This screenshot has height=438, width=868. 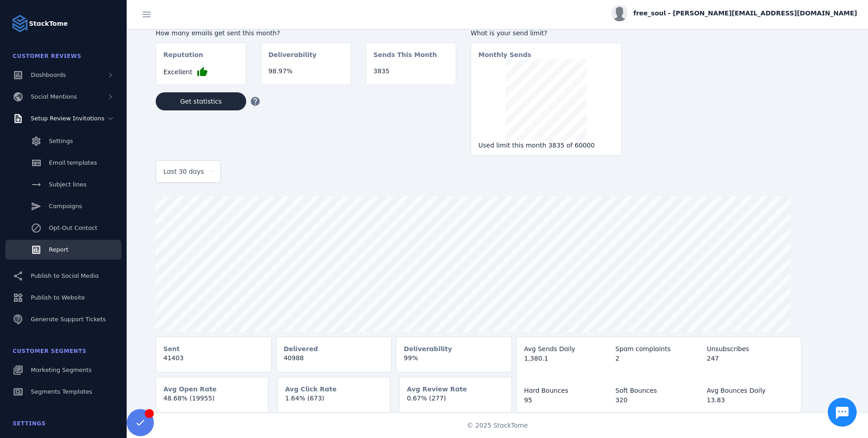 I want to click on div: Avg Bounces Daily, so click(x=750, y=390).